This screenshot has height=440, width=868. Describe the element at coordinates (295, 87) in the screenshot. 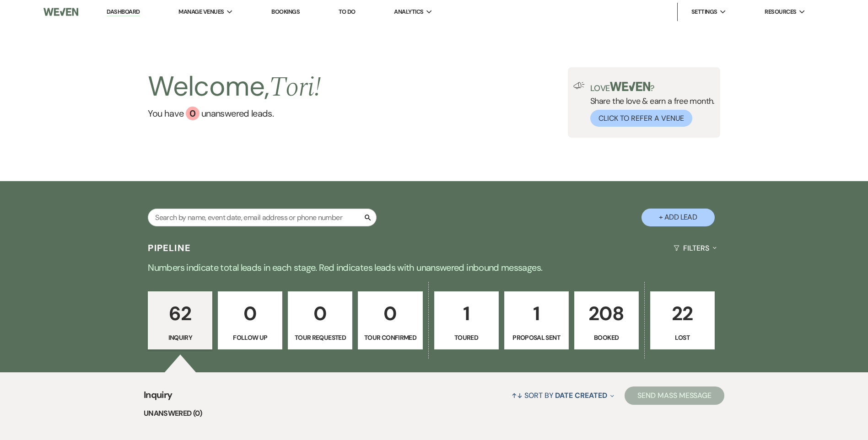

I see `span: Tori !` at that location.